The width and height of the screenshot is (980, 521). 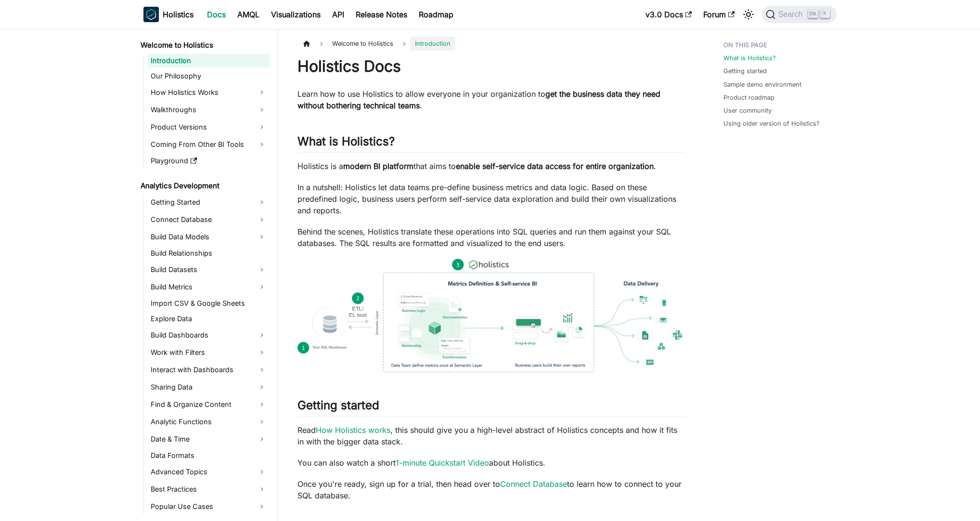 I want to click on a: API, so click(x=338, y=15).